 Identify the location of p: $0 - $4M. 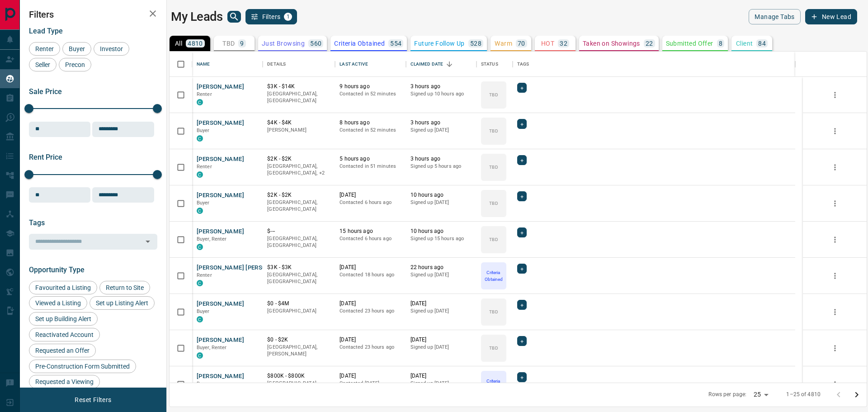
(299, 303).